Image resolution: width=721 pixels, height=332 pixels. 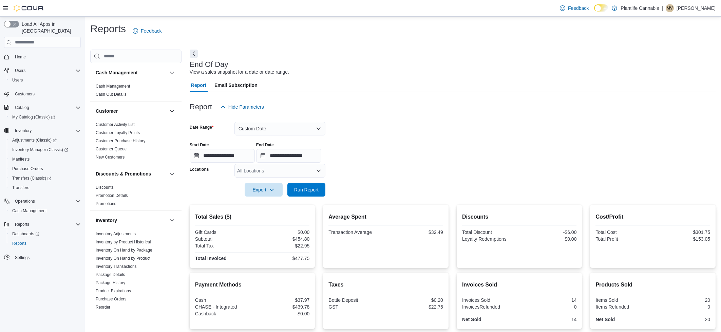 What do you see at coordinates (318, 171) in the screenshot?
I see `button: Open list of options` at bounding box center [318, 171].